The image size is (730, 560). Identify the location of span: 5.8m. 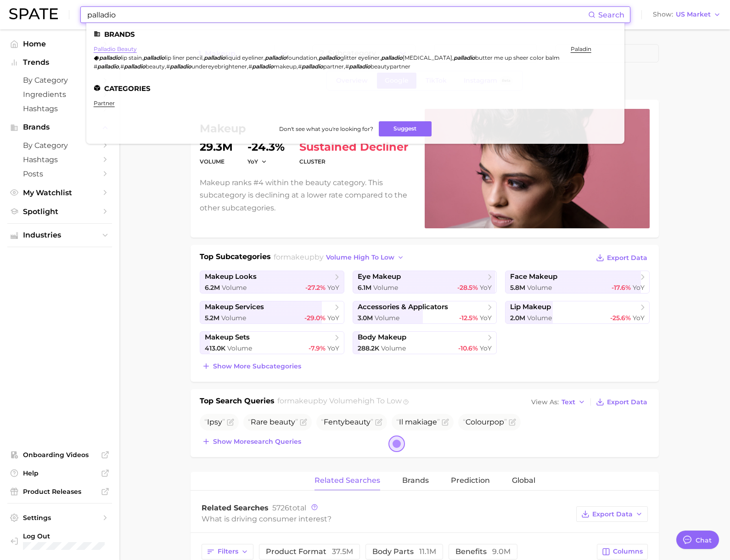
(518, 288).